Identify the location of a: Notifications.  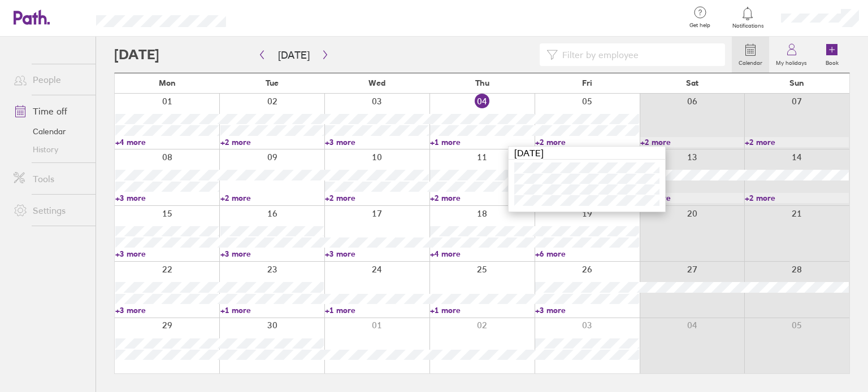
(748, 18).